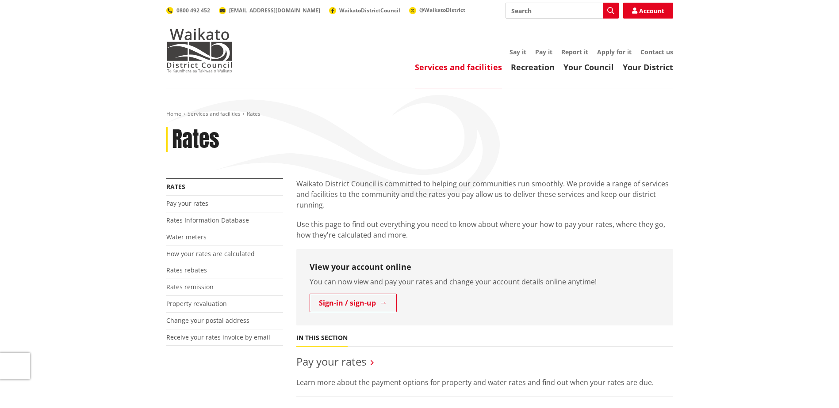 The height and width of the screenshot is (408, 839). I want to click on input: Search input, so click(562, 11).